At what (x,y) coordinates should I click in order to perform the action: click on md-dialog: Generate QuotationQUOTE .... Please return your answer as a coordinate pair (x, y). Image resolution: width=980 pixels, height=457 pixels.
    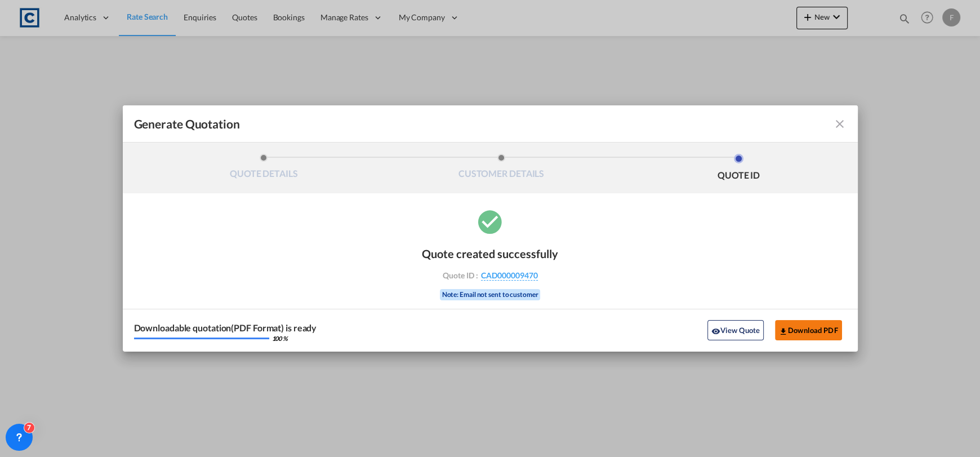
    Looking at the image, I should click on (490, 228).